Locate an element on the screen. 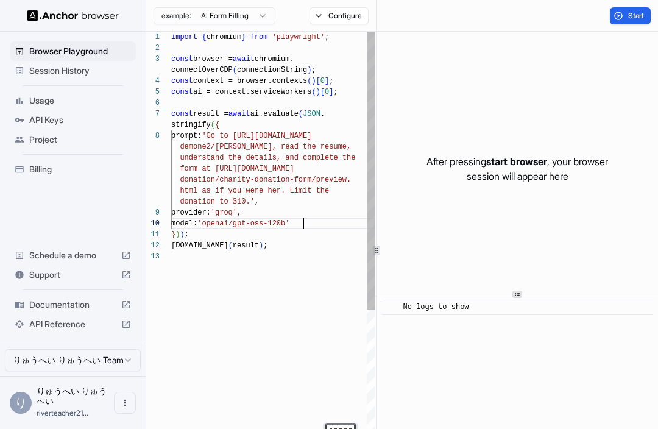 Image resolution: width=658 pixels, height=429 pixels. div: 3 is located at coordinates (153, 59).